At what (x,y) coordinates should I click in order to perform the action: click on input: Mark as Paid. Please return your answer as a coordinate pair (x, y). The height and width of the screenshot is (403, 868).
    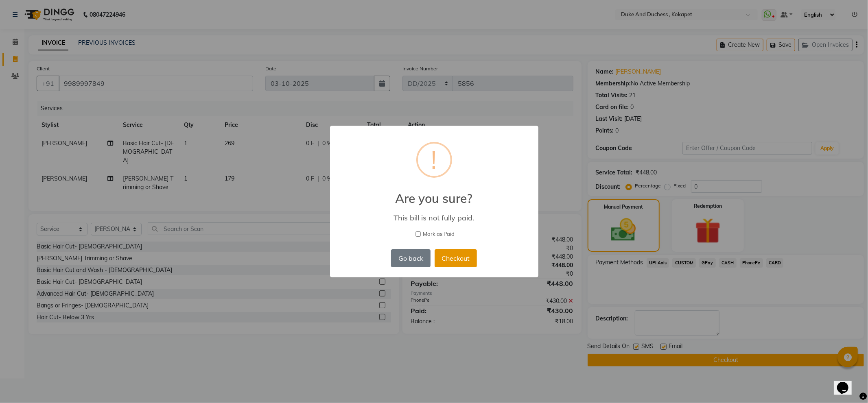
    Looking at the image, I should click on (418, 234).